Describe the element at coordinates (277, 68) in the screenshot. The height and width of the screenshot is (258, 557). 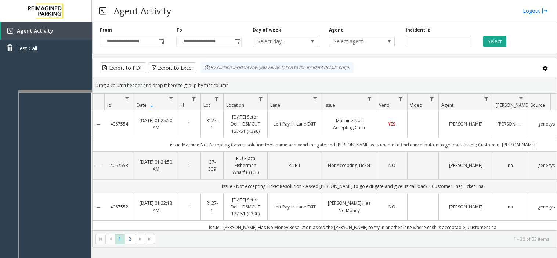
I see `div: By clicking Incident row you will be taken to the incident details page.` at that location.